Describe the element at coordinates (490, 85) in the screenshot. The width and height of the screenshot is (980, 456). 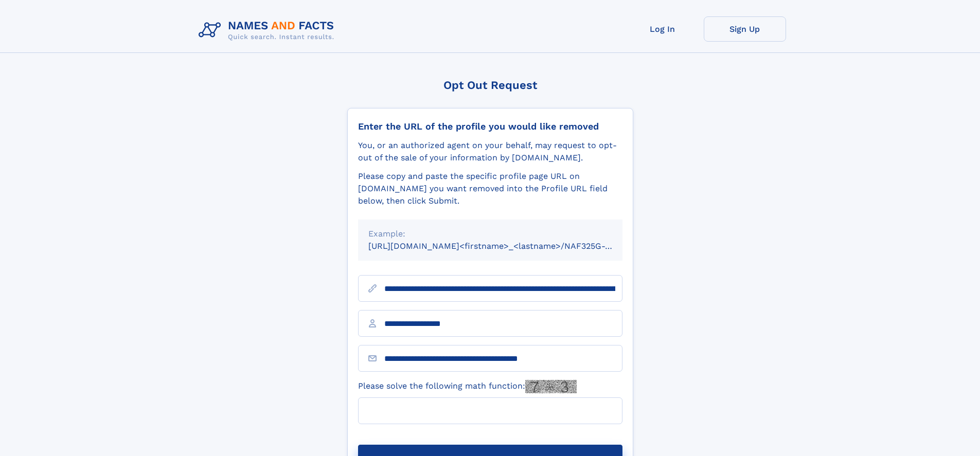
I see `div: Opt Out Request` at that location.